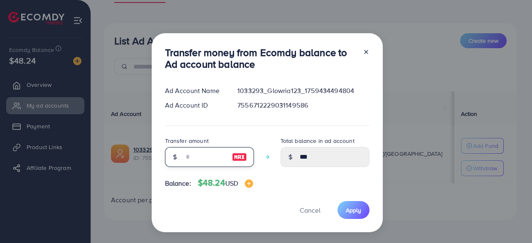  What do you see at coordinates (310, 210) in the screenshot?
I see `span: Cancel` at bounding box center [310, 210].